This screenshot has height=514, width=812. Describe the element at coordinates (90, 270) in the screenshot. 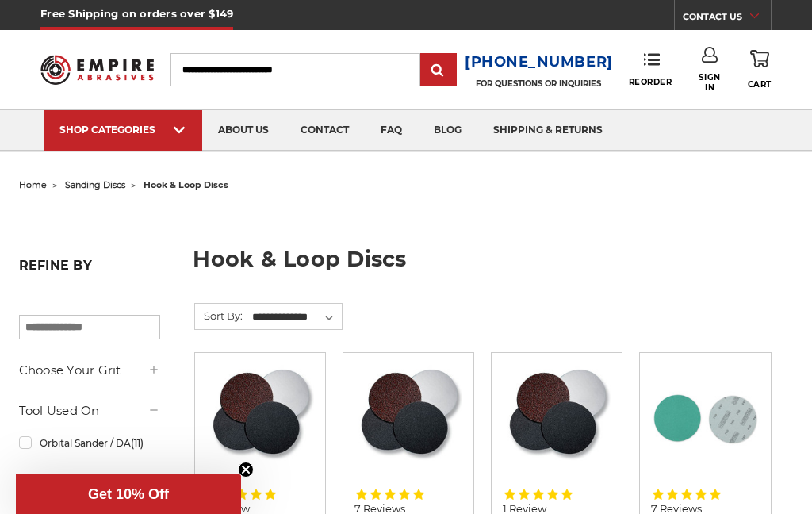

I see `h5: Refine by` at that location.